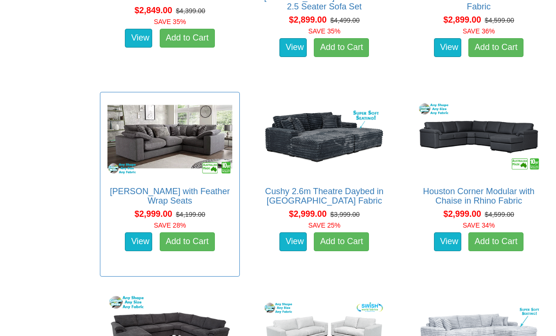  Describe the element at coordinates (324, 137) in the screenshot. I see `img: Cushy 2.6m Theatre Daybed in Jumbo Cord Fabric` at that location.